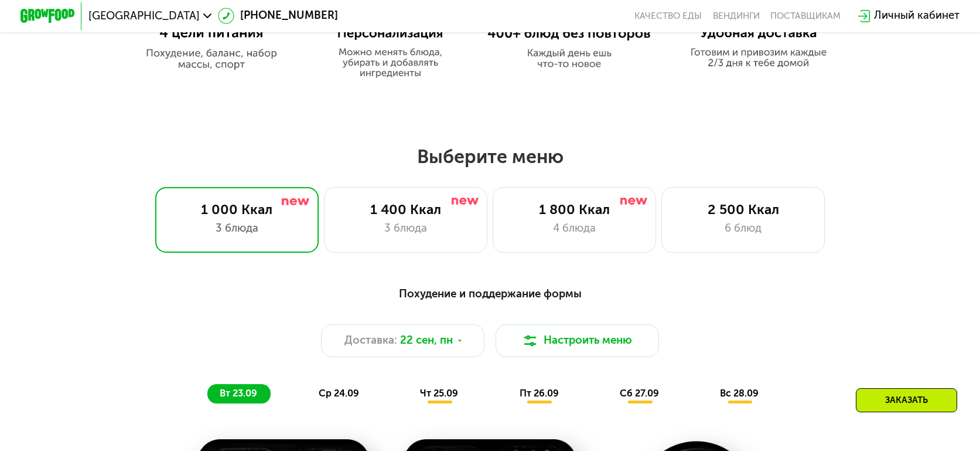 The image size is (980, 451). What do you see at coordinates (574, 228) in the screenshot?
I see `div: 4 блюда` at bounding box center [574, 228].